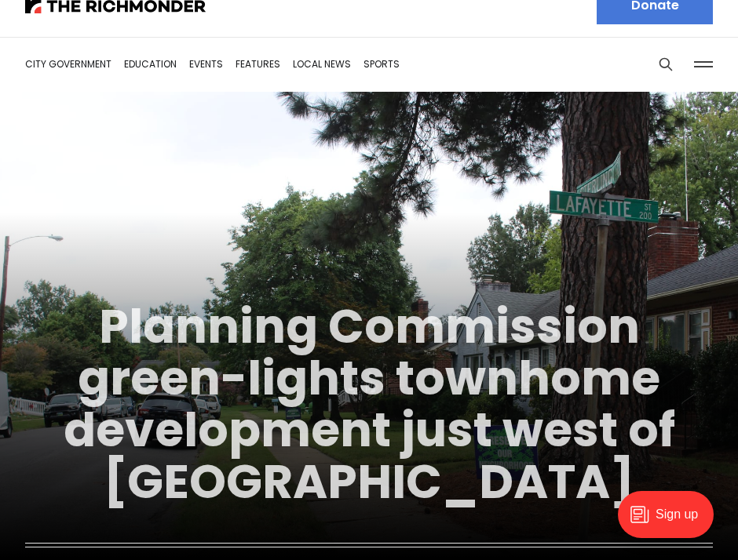 The width and height of the screenshot is (738, 560). What do you see at coordinates (206, 64) in the screenshot?
I see `a: Events` at bounding box center [206, 64].